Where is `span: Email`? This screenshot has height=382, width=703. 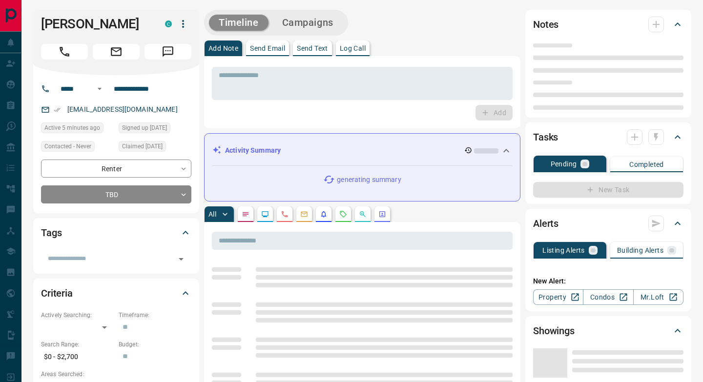 span: Email is located at coordinates (116, 52).